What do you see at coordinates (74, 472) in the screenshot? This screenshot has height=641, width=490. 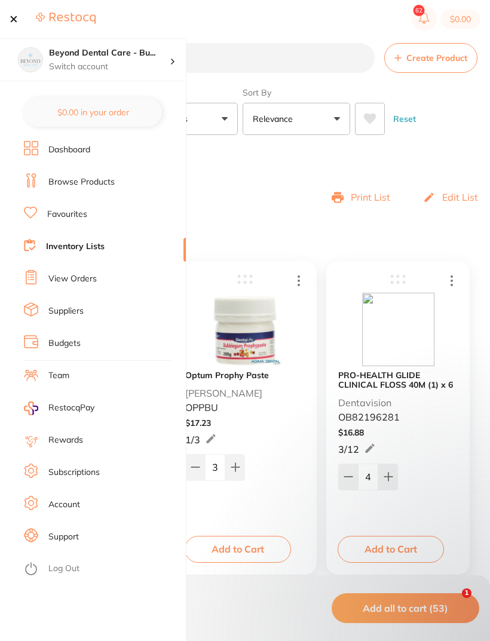 I see `a: Subscriptions` at bounding box center [74, 472].